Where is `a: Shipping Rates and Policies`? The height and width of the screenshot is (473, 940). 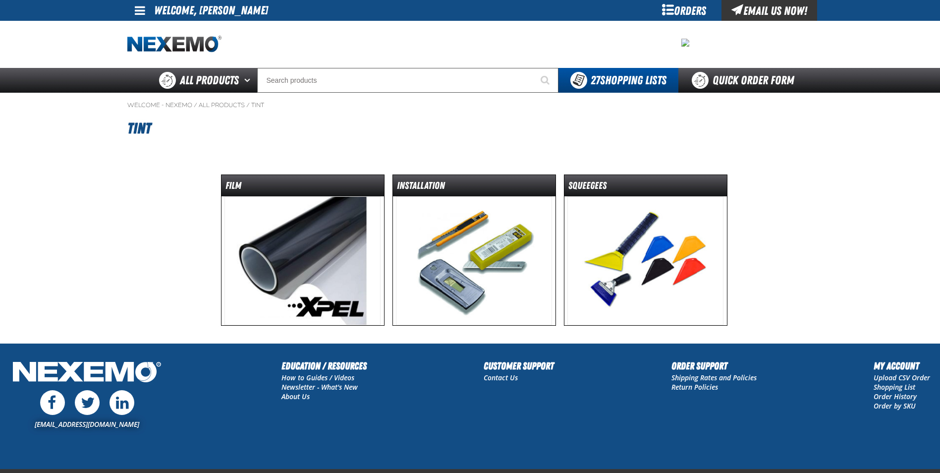
a: Shipping Rates and Policies is located at coordinates (714, 377).